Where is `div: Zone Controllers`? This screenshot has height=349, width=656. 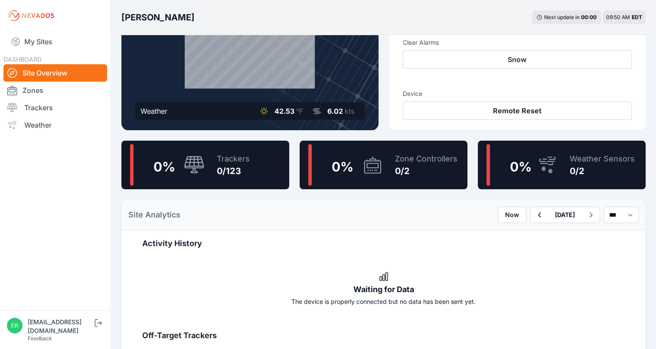 div: Zone Controllers is located at coordinates (426, 159).